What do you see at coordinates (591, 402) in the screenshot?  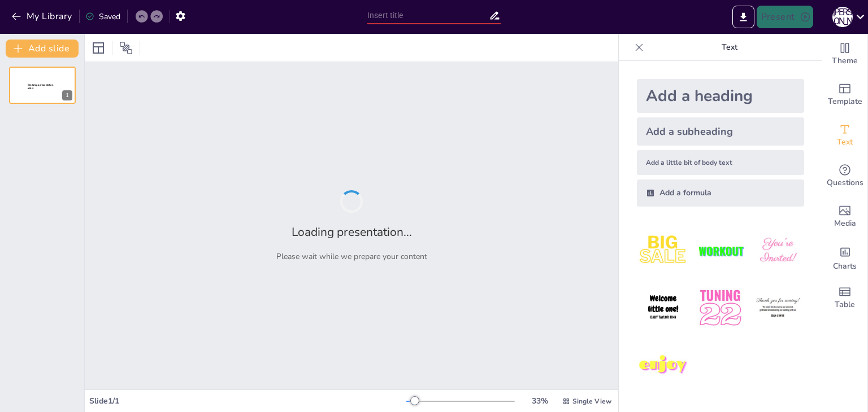 I see `span: Single View` at bounding box center [591, 402].